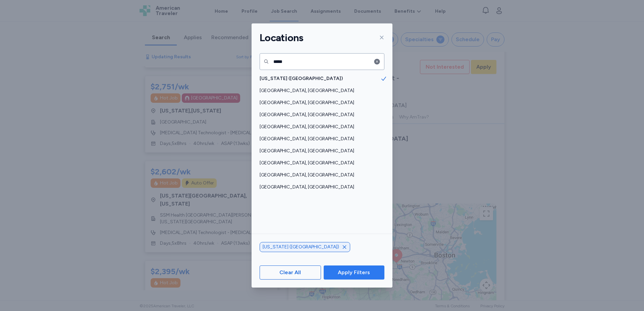 The image size is (644, 311). Describe the element at coordinates (354, 272) in the screenshot. I see `span: Apply Filters` at that location.